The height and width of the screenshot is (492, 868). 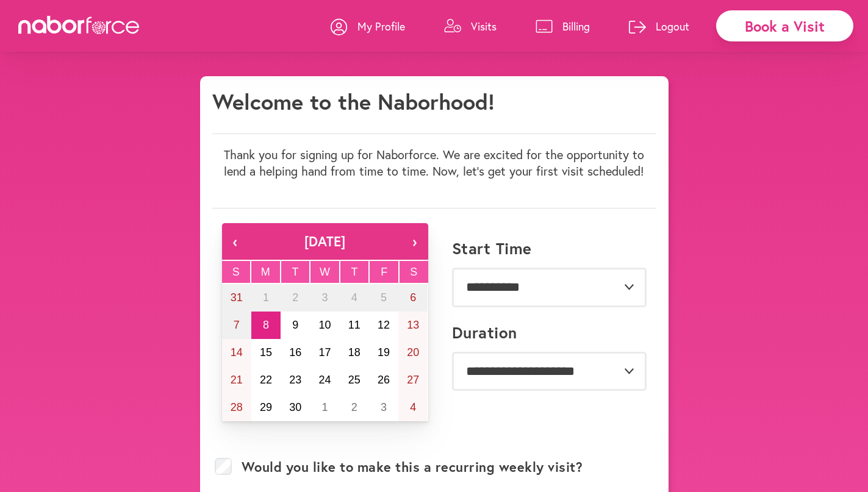 I want to click on abbr: September 19, 2025, so click(x=384, y=352).